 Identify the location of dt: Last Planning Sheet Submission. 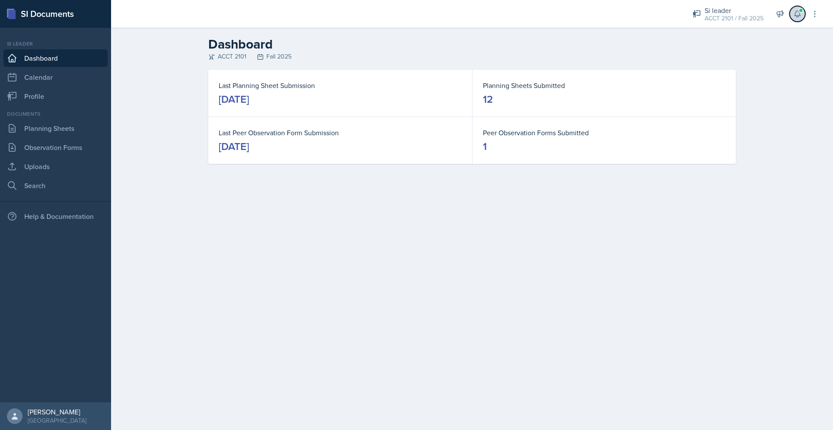
(340, 85).